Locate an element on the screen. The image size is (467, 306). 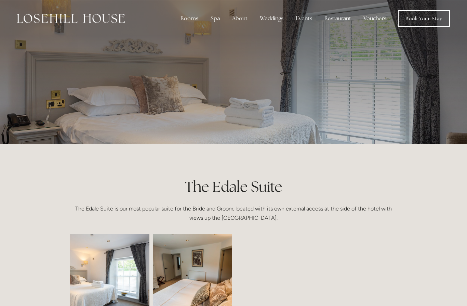
p: The Edale Suite is our most popular suite for the Bride and Groom, located with its own external ... is located at coordinates (234, 213).